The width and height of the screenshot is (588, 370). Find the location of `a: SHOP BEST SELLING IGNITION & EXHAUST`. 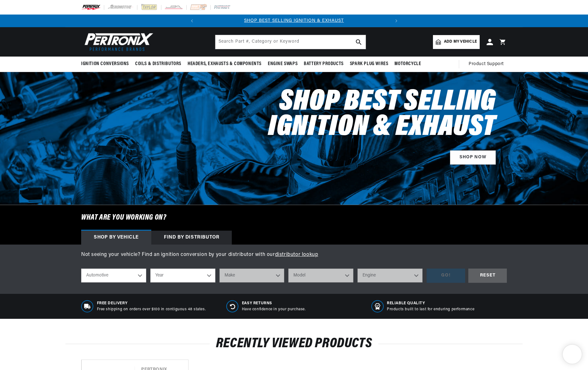

a: SHOP BEST SELLING IGNITION & EXHAUST is located at coordinates (294, 21).